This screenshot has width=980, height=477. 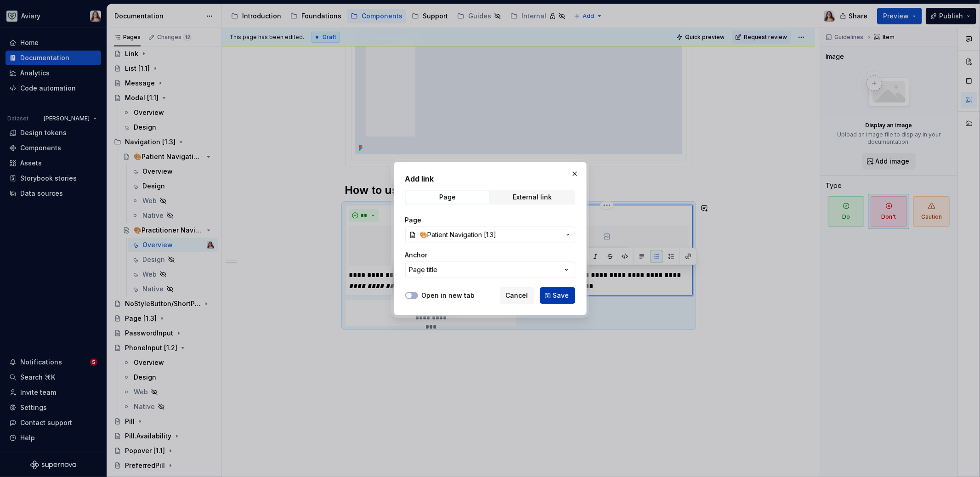 What do you see at coordinates (458, 234) in the screenshot?
I see `span: 🎨Patient Navigation [1.3]` at bounding box center [458, 234].